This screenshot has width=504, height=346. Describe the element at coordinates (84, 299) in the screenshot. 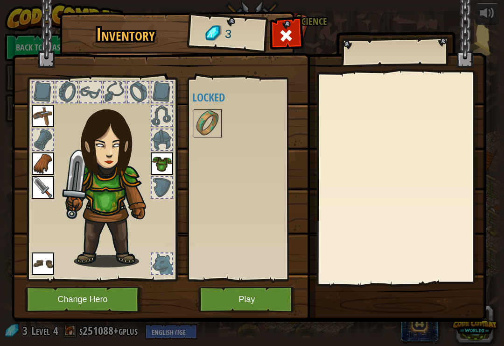

I see `button: Change Hero` at that location.